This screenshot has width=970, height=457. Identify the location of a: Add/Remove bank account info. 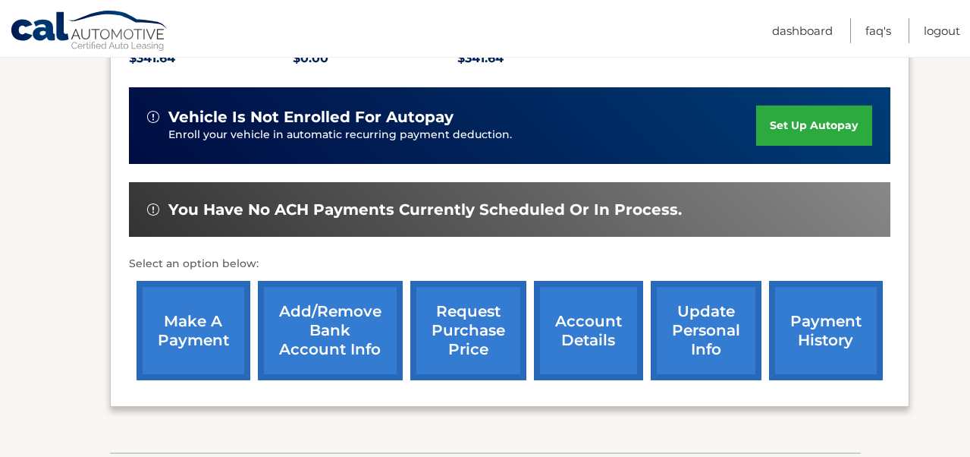
(330, 330).